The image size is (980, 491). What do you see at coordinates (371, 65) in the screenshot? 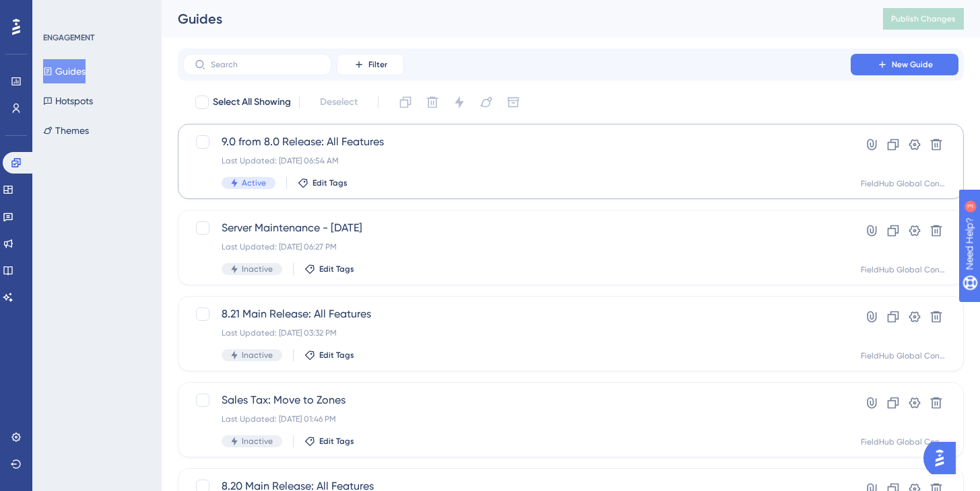
I see `button: Filter` at bounding box center [371, 65].